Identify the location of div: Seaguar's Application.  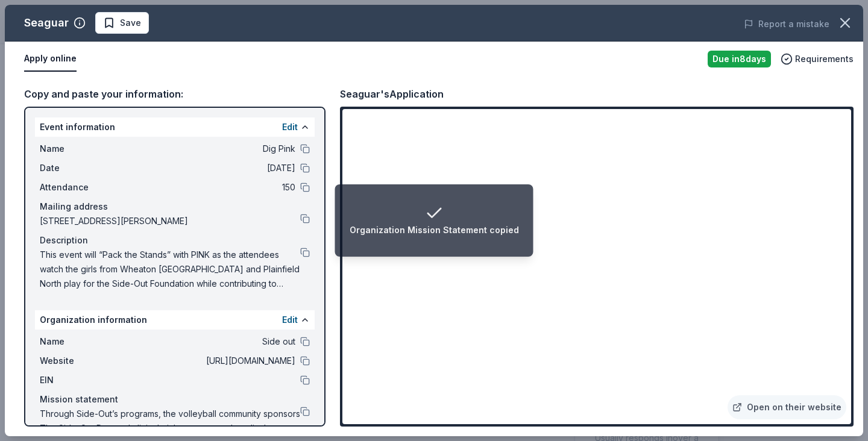
(392, 94).